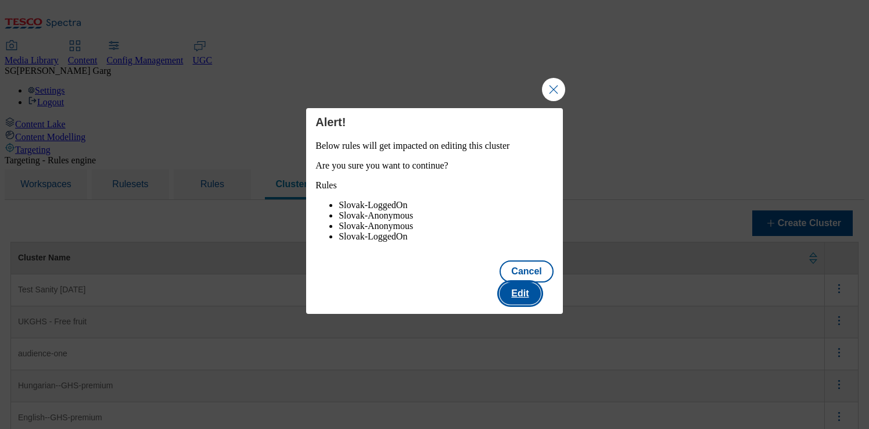 Image resolution: width=869 pixels, height=429 pixels. Describe the element at coordinates (435, 185) in the screenshot. I see `p: Rules` at that location.